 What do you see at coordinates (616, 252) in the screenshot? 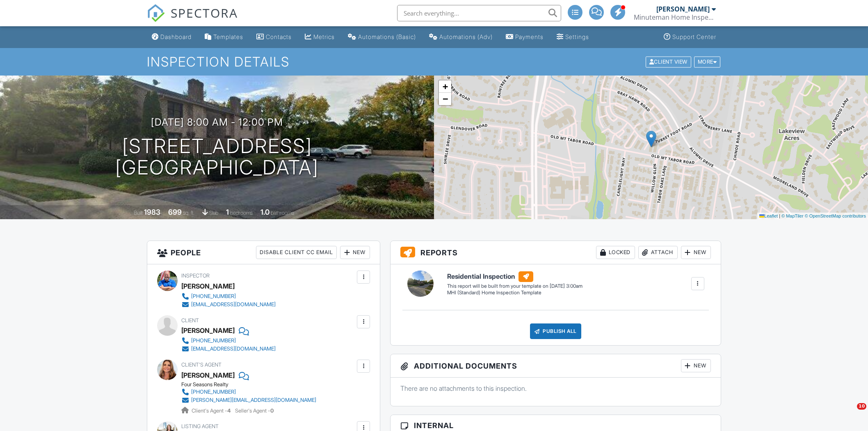
I see `div: Locked` at bounding box center [616, 252].